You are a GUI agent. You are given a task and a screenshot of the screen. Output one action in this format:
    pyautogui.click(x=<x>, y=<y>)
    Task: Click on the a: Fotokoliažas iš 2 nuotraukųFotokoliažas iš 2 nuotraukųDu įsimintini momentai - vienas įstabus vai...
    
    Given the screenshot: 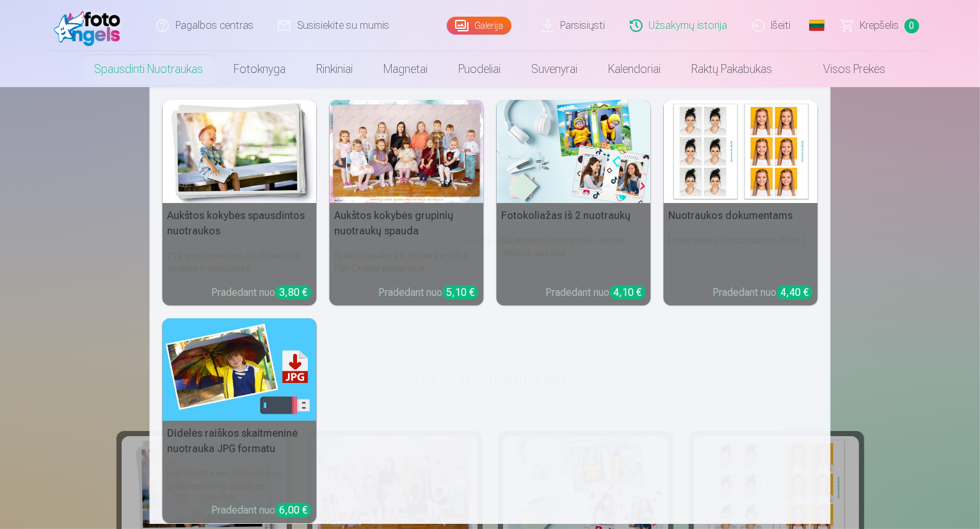 What is the action you would take?
    pyautogui.click(x=574, y=202)
    